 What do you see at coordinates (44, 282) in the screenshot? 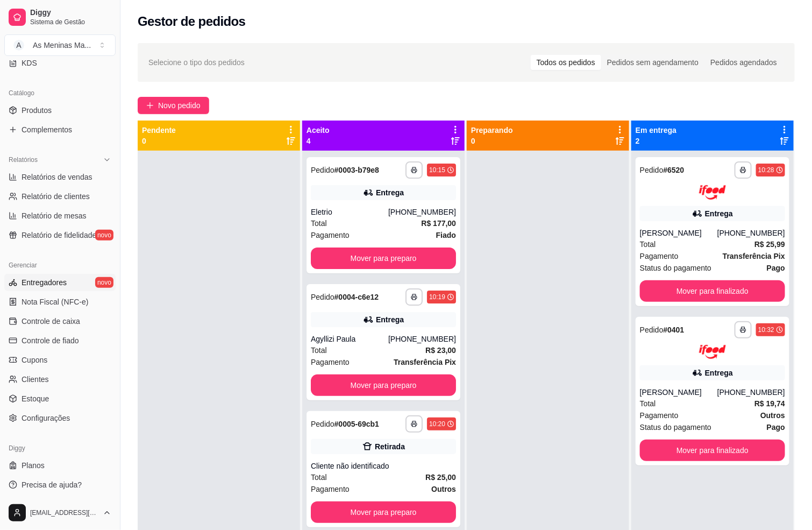
I see `span: Entregadores` at bounding box center [44, 282].